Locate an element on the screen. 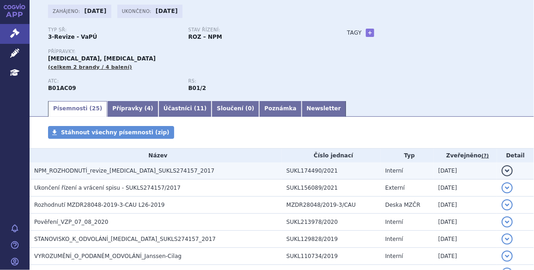 The height and width of the screenshot is (270, 534). a: Účastníci (11) is located at coordinates (185, 109).